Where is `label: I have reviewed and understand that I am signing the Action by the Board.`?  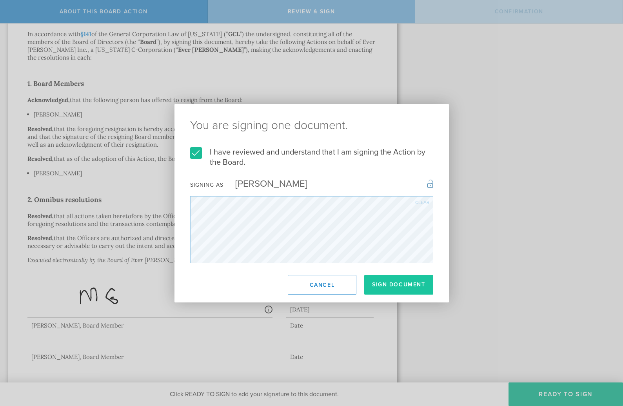 label: I have reviewed and understand that I am signing the Action by the Board. is located at coordinates (312, 157).